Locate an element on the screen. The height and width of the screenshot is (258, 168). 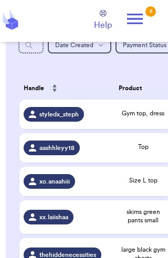
a: Help is located at coordinates (103, 20).